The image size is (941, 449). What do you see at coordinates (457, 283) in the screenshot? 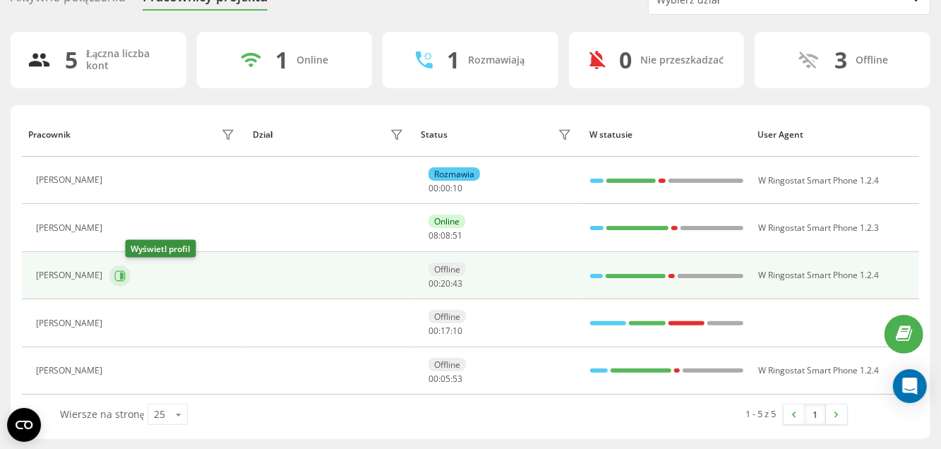
I see `span: 43` at bounding box center [457, 283].